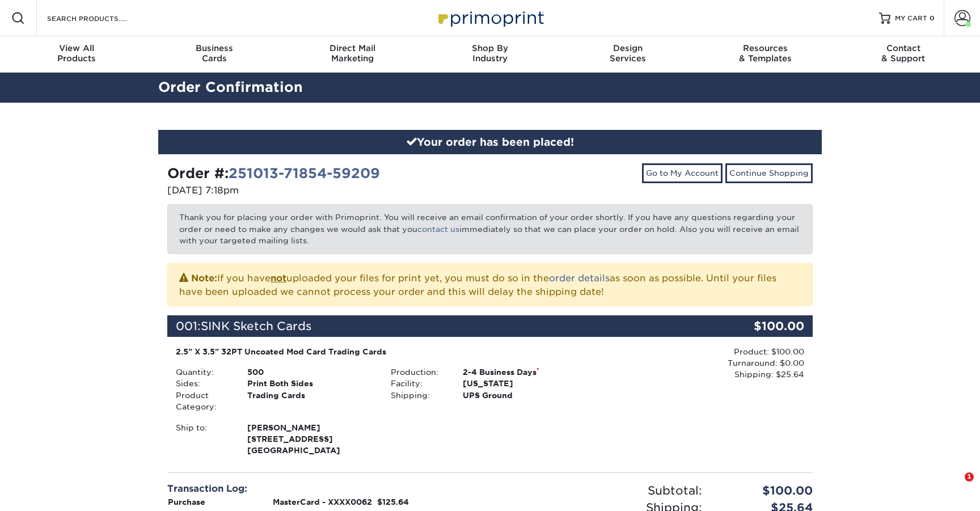 The image size is (980, 511). Describe the element at coordinates (490, 17) in the screenshot. I see `img: Primoprint` at that location.